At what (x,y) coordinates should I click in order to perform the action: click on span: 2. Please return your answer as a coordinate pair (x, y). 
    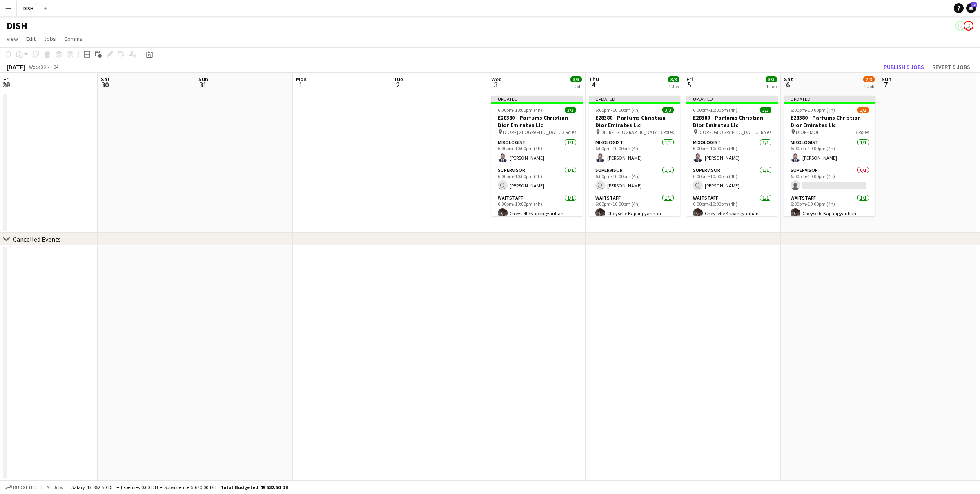
    Looking at the image, I should click on (398, 85).